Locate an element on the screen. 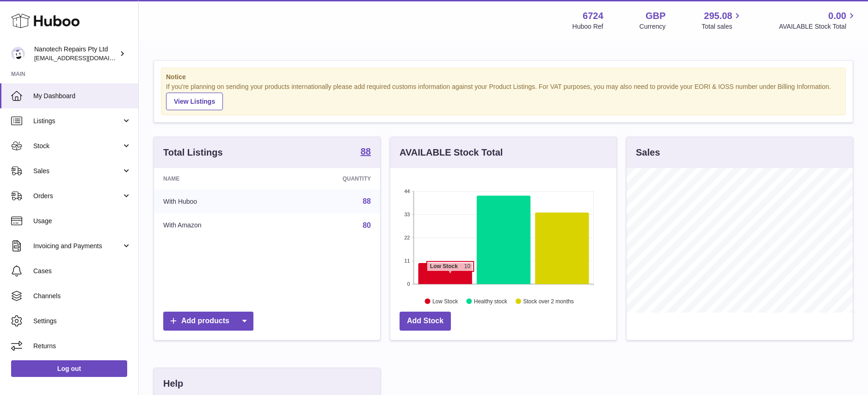 This screenshot has height=395, width=868. text: Healthy stock is located at coordinates (491, 301).